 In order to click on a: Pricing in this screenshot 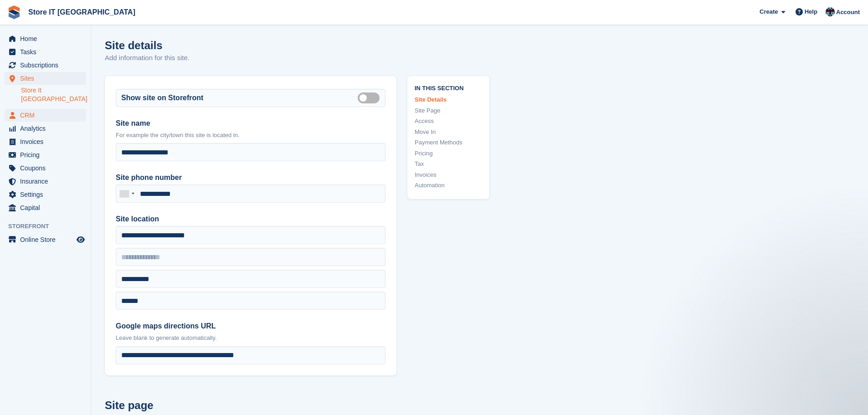, I will do `click(448, 154)`.